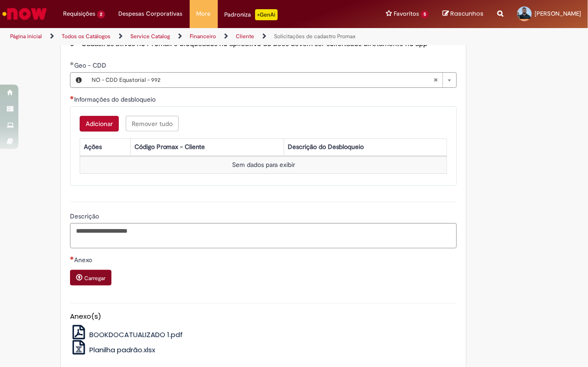 This screenshot has width=588, height=367. I want to click on abbr: Limpar campo Geo - CDD, so click(436, 80).